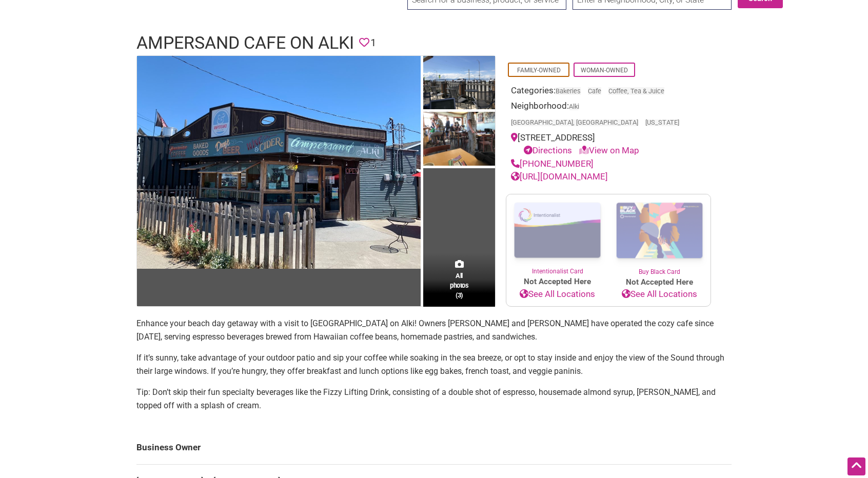 The height and width of the screenshot is (478, 868). What do you see at coordinates (548, 150) in the screenshot?
I see `a: Directions` at bounding box center [548, 150].